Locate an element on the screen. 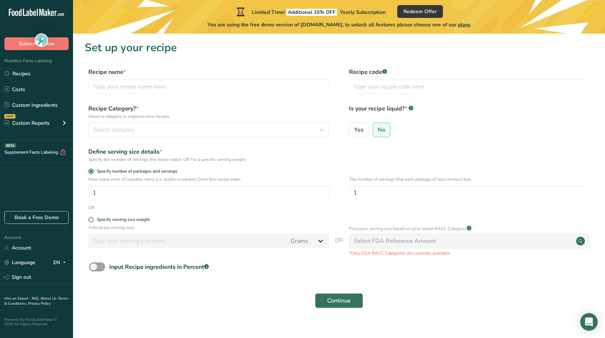  button: Subscribe Now is located at coordinates (37, 43).